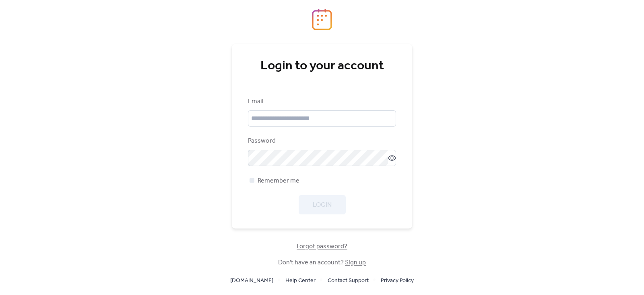 This screenshot has height=295, width=644. Describe the element at coordinates (322, 246) in the screenshot. I see `span: Forgot password?` at that location.